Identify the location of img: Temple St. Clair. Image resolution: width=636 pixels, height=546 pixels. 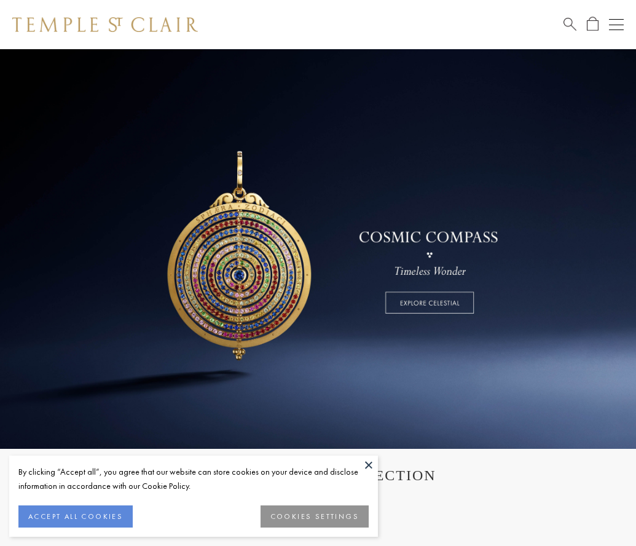
(105, 25).